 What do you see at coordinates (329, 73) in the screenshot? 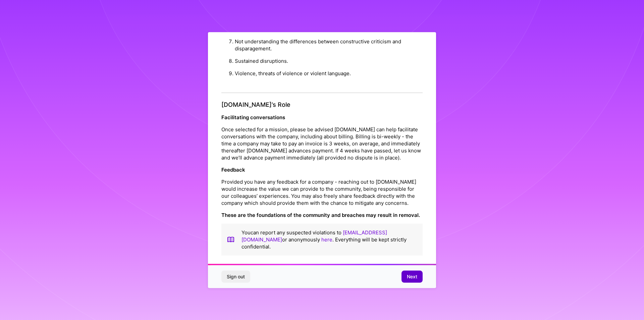
I see `li: Violence, threats of violence or violent language.` at bounding box center [329, 73].